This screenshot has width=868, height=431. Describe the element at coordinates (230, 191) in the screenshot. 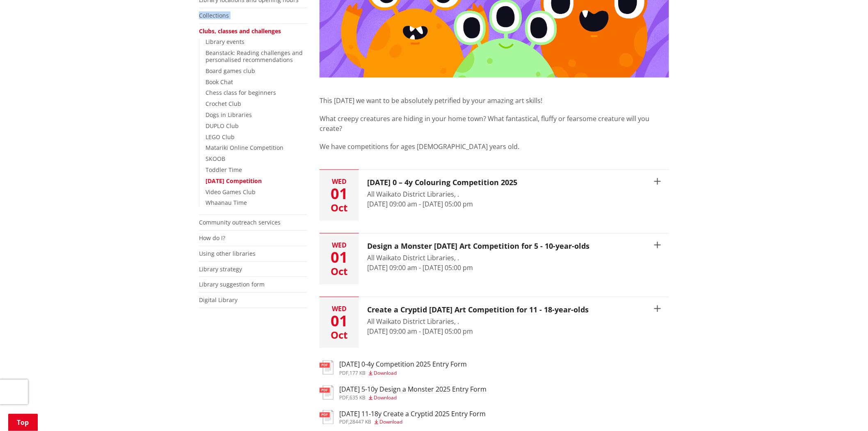

I see `a: Video Games Club` at that location.